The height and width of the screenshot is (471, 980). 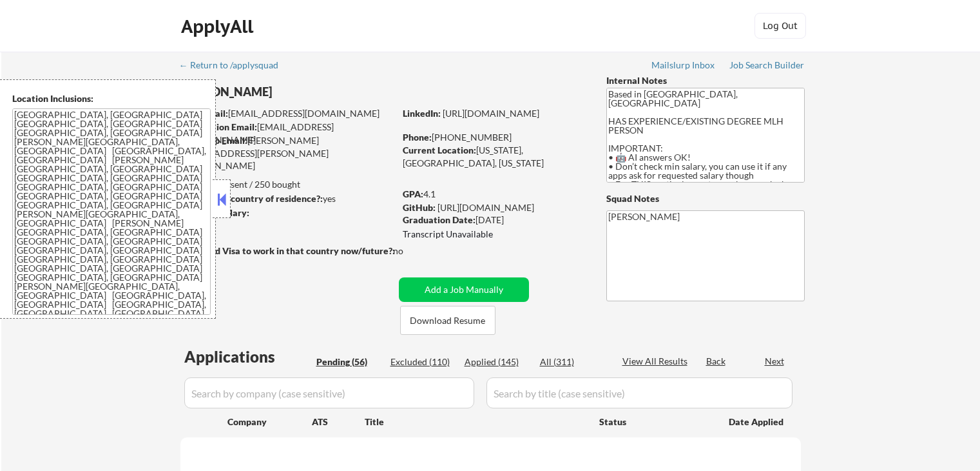 I want to click on div: no, so click(x=411, y=251).